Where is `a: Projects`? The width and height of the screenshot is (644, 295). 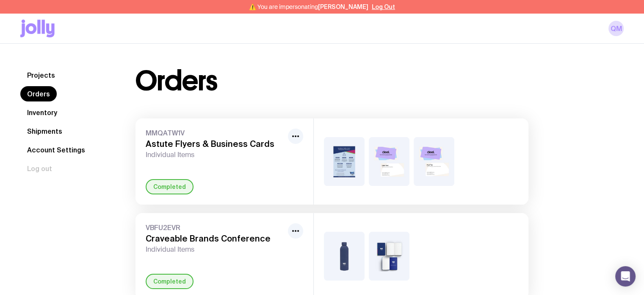
a: Projects is located at coordinates (41, 75).